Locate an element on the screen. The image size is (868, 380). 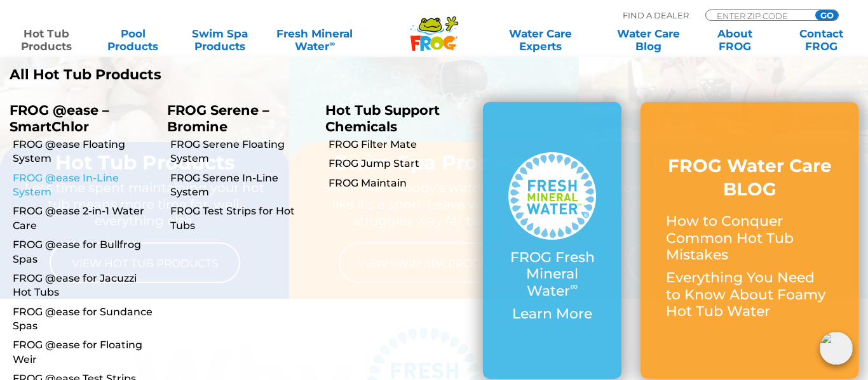
input: Zip Code Form is located at coordinates (759, 15).